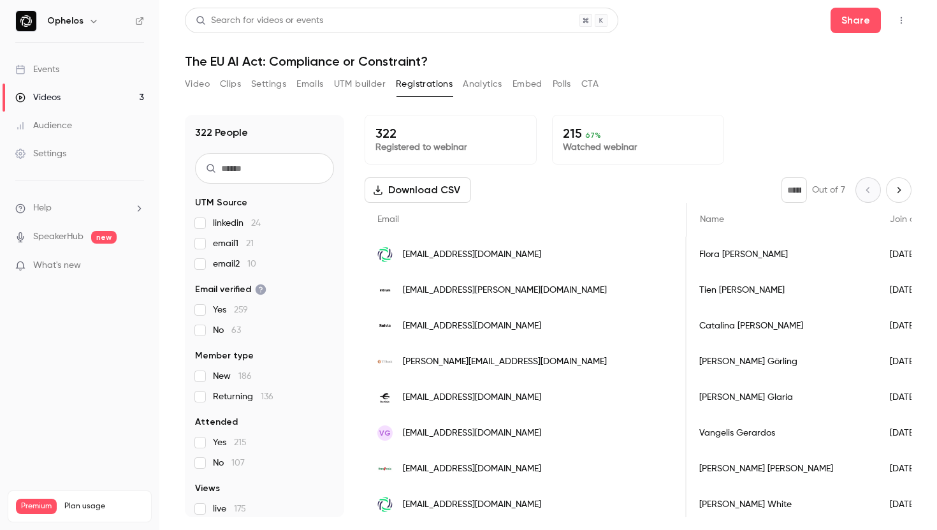  Describe the element at coordinates (224, 356) in the screenshot. I see `span: Member type` at that location.